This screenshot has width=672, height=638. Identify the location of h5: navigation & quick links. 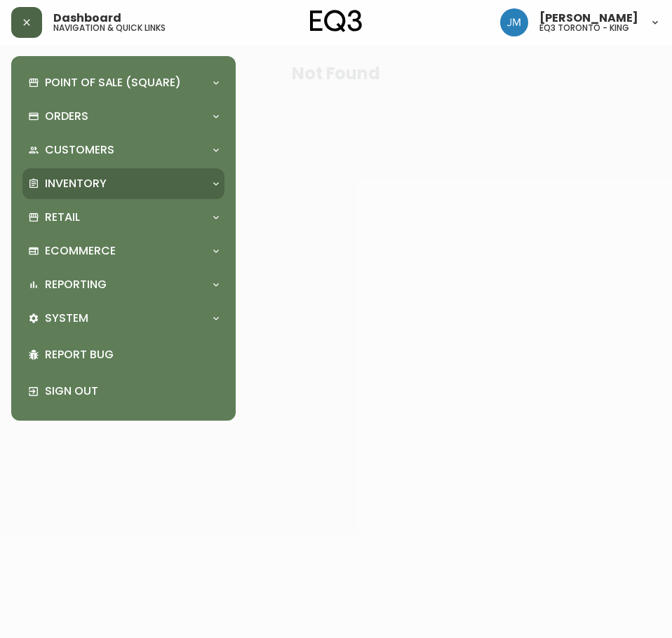
(109, 28).